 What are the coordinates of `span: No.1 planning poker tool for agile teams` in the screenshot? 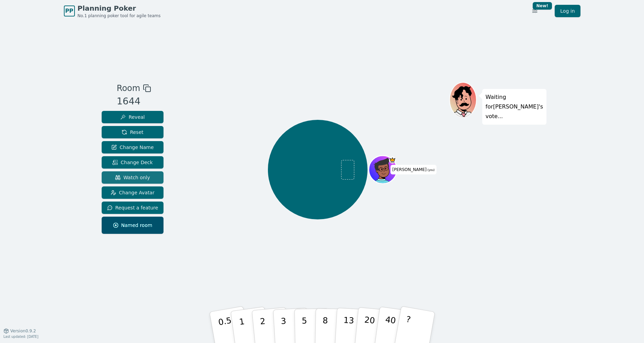 It's located at (120, 16).